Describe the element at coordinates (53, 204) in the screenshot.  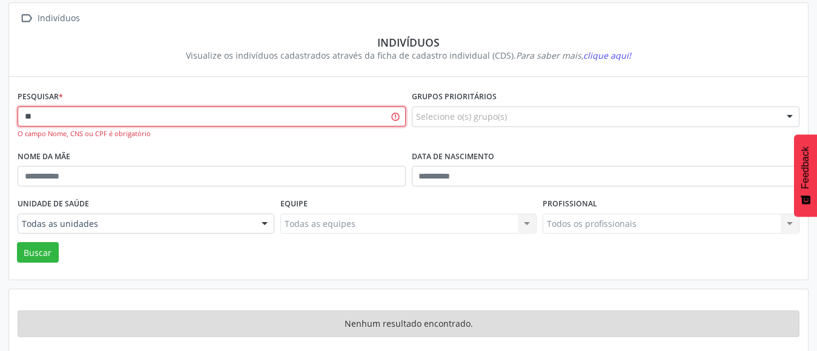
I see `label: Unidade de saúde` at that location.